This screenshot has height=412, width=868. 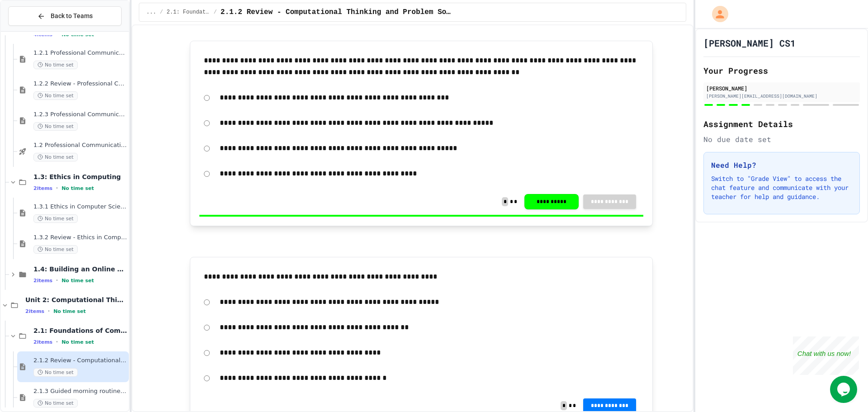 I want to click on span: 1.2.1 Professional Communication, so click(x=80, y=53).